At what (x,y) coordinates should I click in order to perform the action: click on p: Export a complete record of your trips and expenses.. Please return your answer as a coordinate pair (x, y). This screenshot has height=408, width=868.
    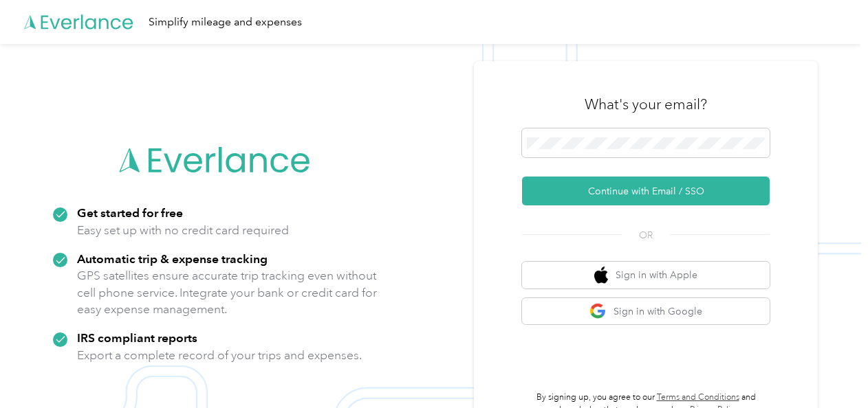
    Looking at the image, I should click on (219, 356).